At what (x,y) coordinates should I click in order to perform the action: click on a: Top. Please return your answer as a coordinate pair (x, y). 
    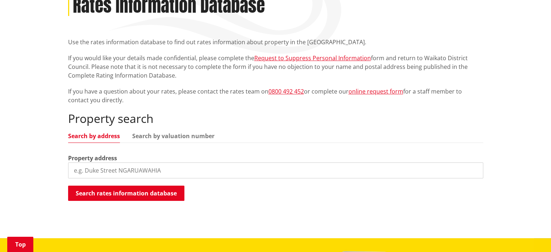
    Looking at the image, I should click on (20, 244).